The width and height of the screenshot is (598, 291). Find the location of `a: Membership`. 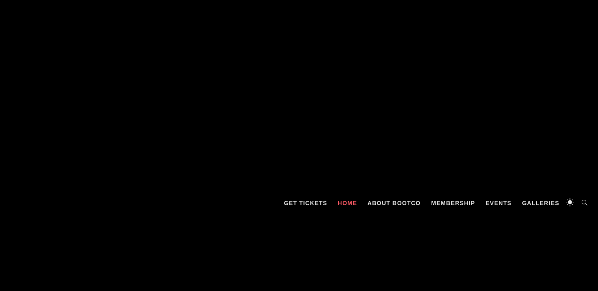

a: Membership is located at coordinates (453, 203).